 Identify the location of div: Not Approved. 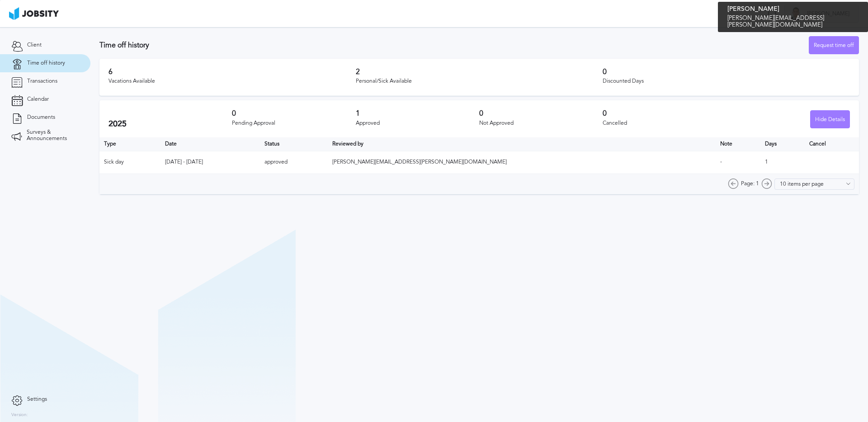
(540, 123).